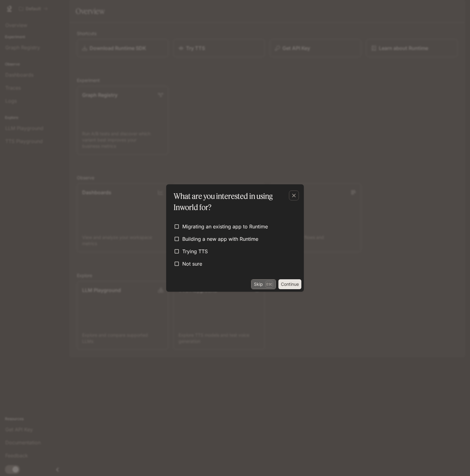 This screenshot has width=470, height=476. I want to click on p: What are you interested in using Inworld for?, so click(234, 202).